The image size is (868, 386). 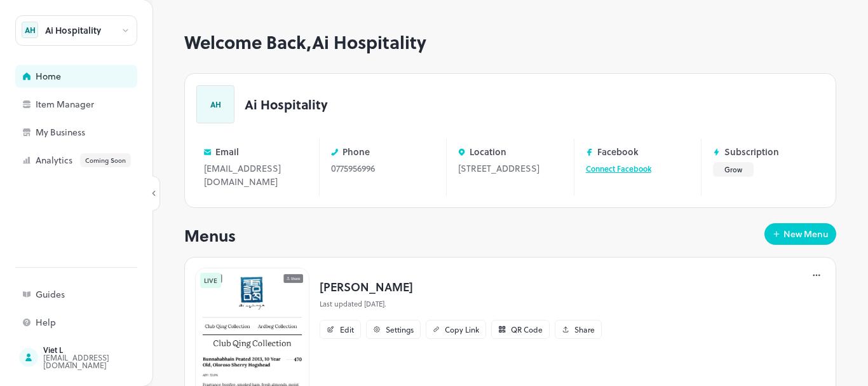 What do you see at coordinates (585, 329) in the screenshot?
I see `div: Share` at bounding box center [585, 329].